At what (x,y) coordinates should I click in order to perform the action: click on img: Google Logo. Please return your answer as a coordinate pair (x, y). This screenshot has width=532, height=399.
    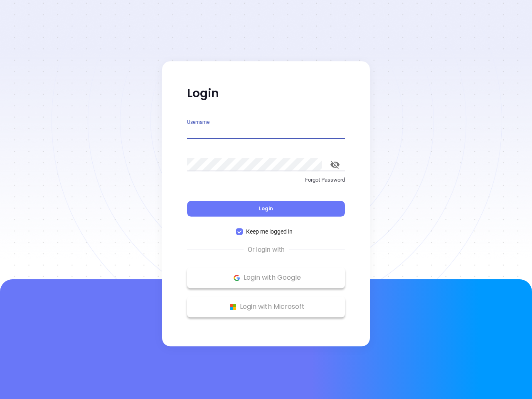
    Looking at the image, I should click on (236, 278).